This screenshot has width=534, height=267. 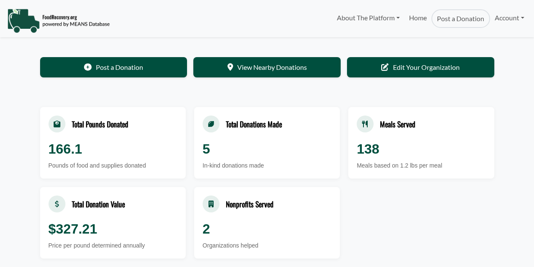 I want to click on div: Total Donation Value, so click(x=98, y=204).